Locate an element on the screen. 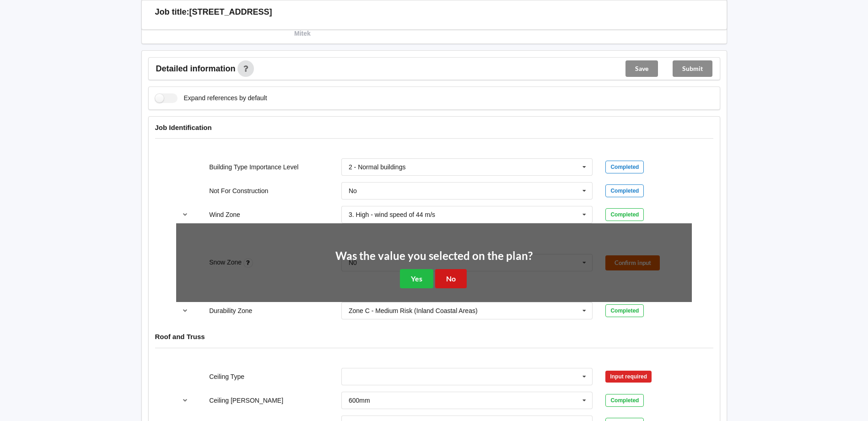  div: Input required is located at coordinates (628, 377).